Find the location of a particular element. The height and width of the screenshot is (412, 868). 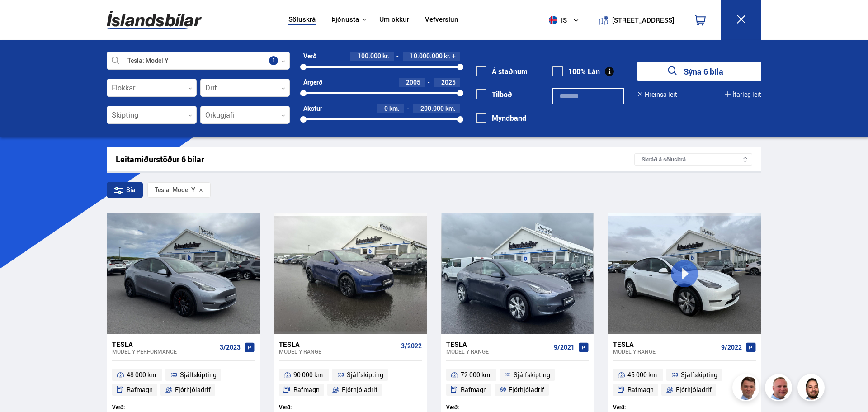

div: Akstur is located at coordinates (313, 109).